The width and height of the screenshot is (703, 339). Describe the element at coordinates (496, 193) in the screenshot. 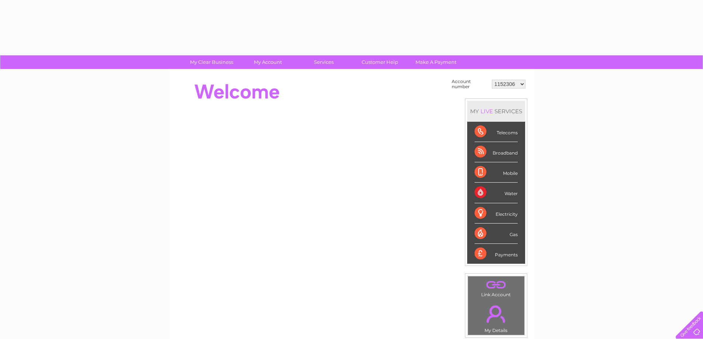

I see `div: Water` at that location.